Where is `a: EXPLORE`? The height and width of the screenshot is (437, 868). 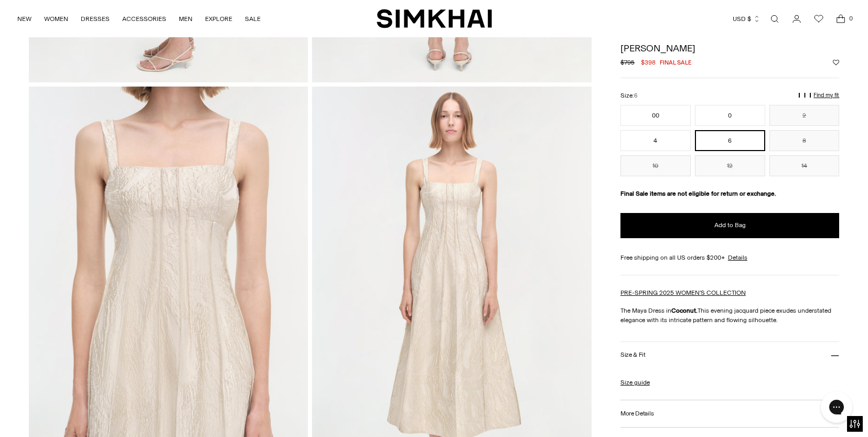 a: EXPLORE is located at coordinates (219, 19).